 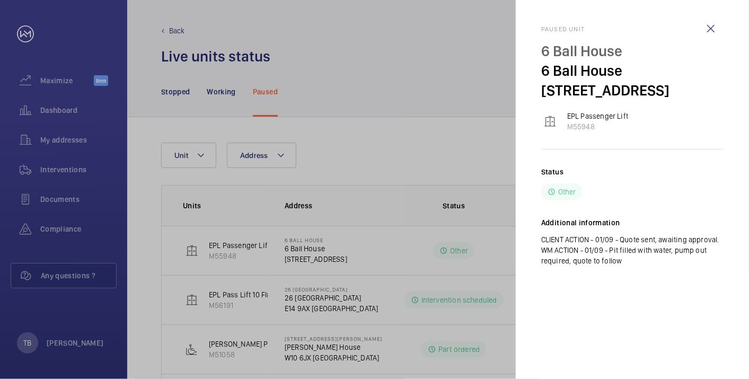 What do you see at coordinates (553, 172) in the screenshot?
I see `h2: Status` at bounding box center [553, 172].